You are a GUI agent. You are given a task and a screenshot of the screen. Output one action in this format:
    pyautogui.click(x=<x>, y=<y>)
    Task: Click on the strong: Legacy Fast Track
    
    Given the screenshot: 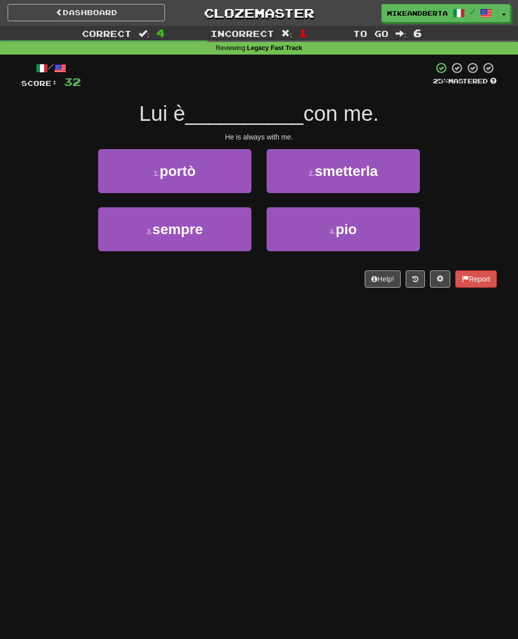 What is the action you would take?
    pyautogui.click(x=274, y=48)
    